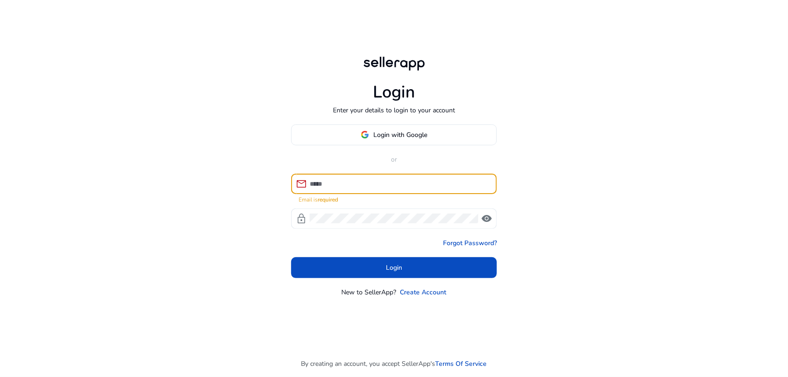 Image resolution: width=788 pixels, height=377 pixels. I want to click on span: visibility, so click(487, 219).